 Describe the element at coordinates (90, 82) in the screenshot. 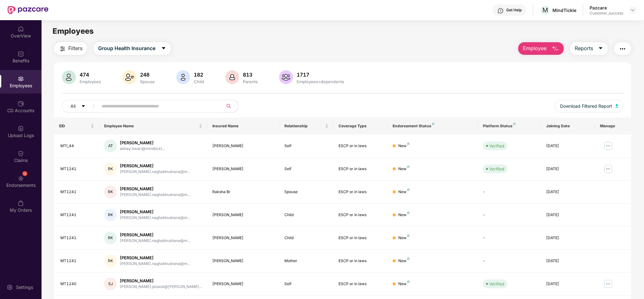

I see `div: Employees` at that location.